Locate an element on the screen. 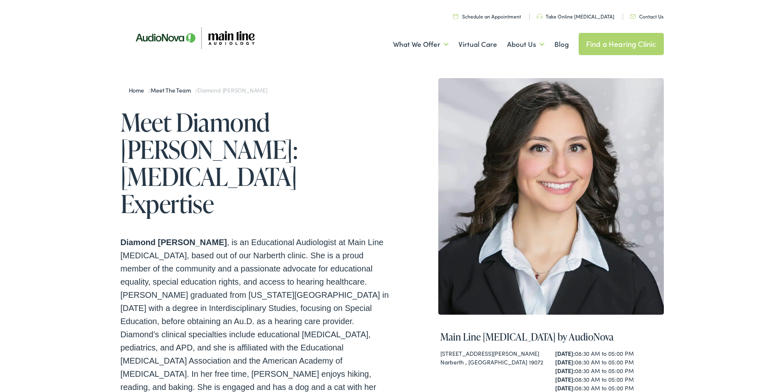  a: What We Offer is located at coordinates (421, 44).